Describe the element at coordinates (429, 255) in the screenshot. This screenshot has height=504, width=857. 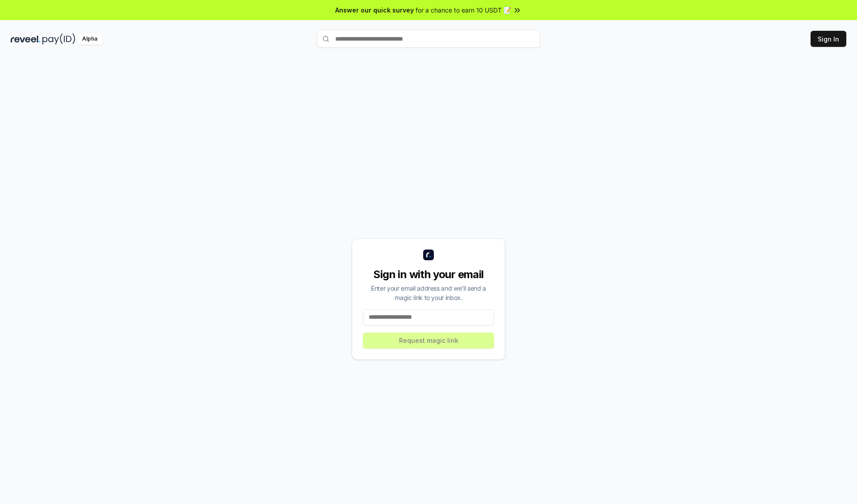
I see `img: logo_small` at that location.